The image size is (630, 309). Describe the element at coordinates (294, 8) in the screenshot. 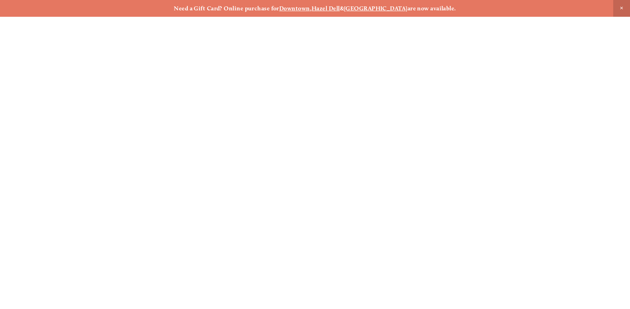

I see `strong: Downtown` at that location.